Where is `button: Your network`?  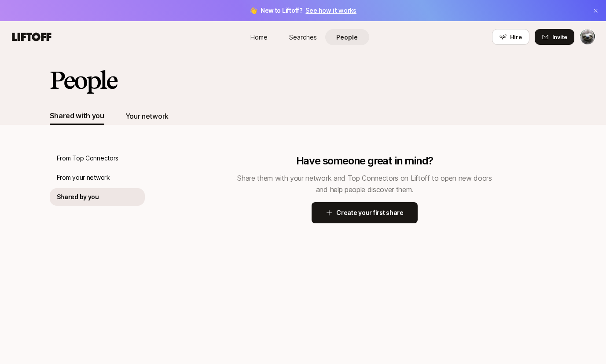 button: Your network is located at coordinates (147, 116).